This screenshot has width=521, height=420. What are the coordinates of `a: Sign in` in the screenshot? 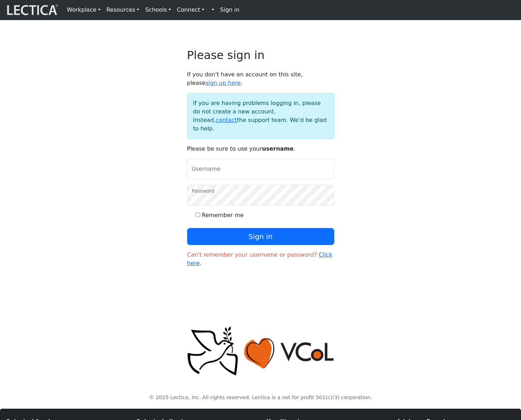 It's located at (230, 10).